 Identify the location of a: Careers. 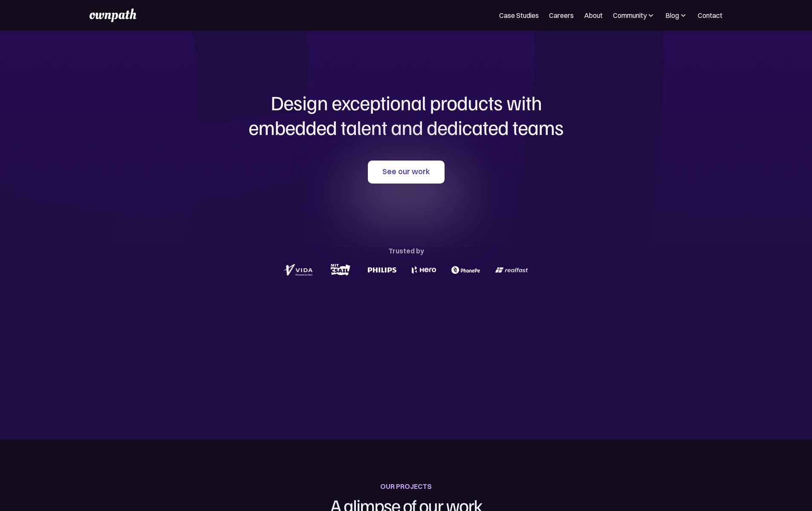
(562, 15).